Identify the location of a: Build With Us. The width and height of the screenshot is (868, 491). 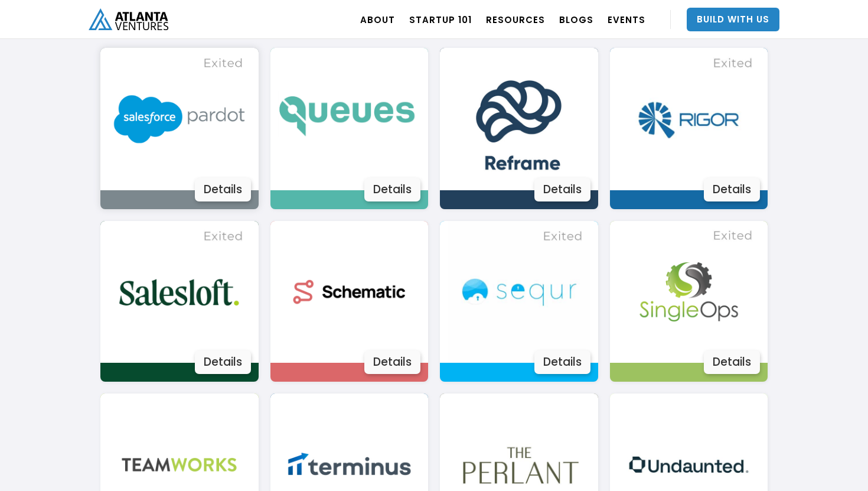
(732, 20).